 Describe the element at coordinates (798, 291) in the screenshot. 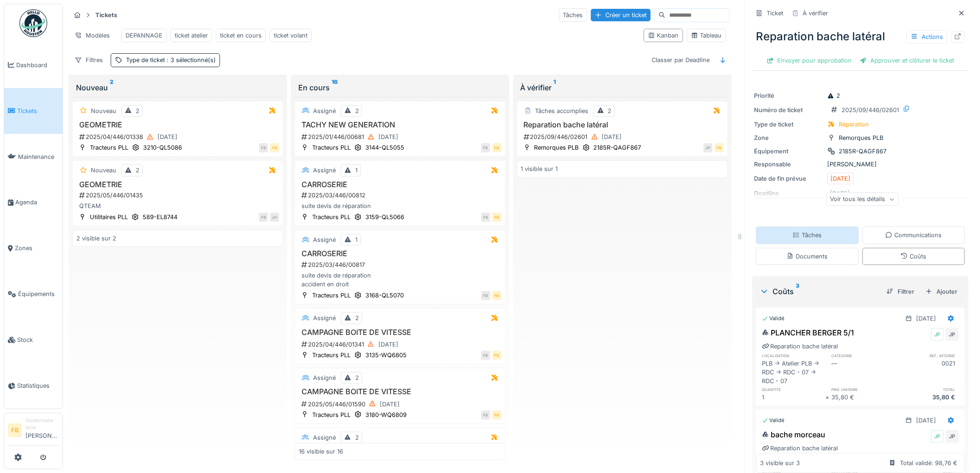

I see `sup: 3` at that location.